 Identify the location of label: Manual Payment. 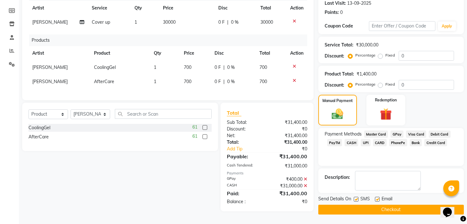
(338, 101).